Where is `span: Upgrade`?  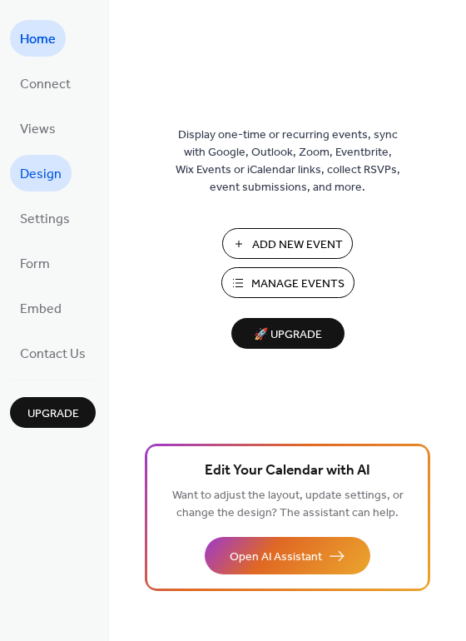 span: Upgrade is located at coordinates (53, 413).